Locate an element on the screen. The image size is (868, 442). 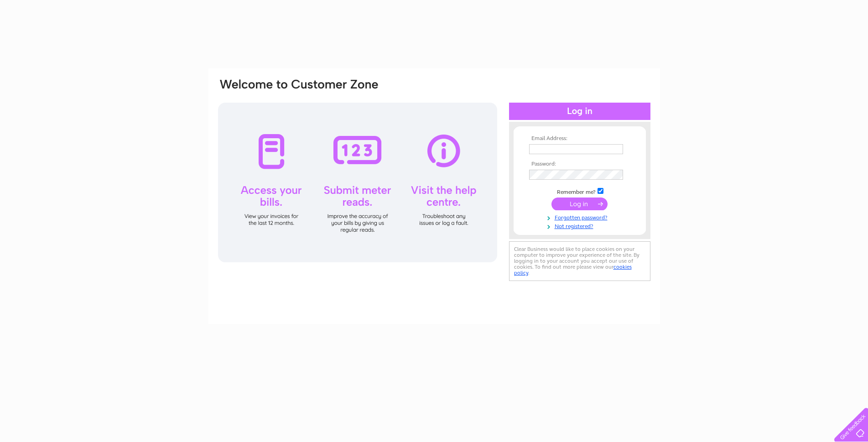
a: Not registered? is located at coordinates (581, 225).